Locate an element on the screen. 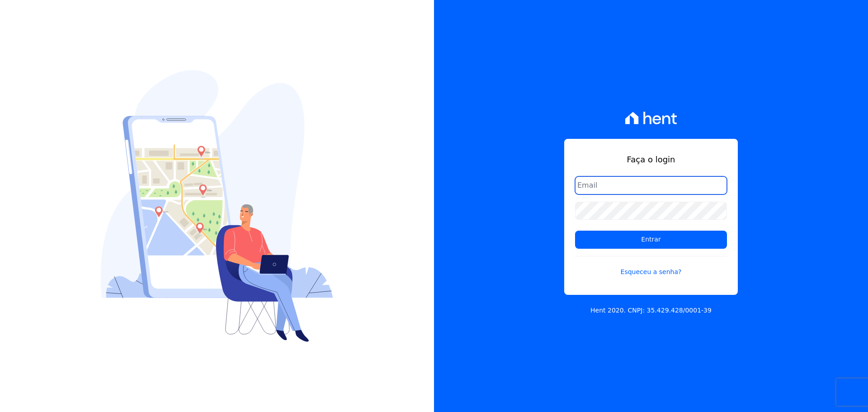 The image size is (868, 412). a: Esqueceu a senha? is located at coordinates (651, 266).